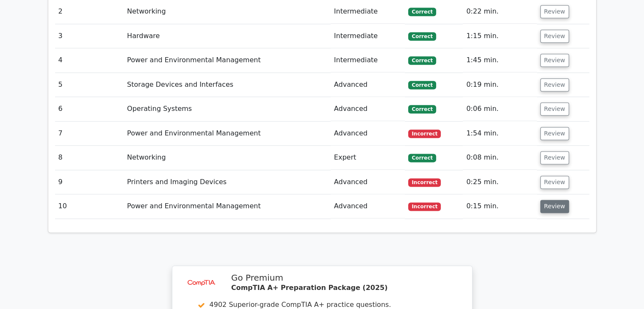 This screenshot has width=644, height=309. I want to click on td: Networking, so click(227, 157).